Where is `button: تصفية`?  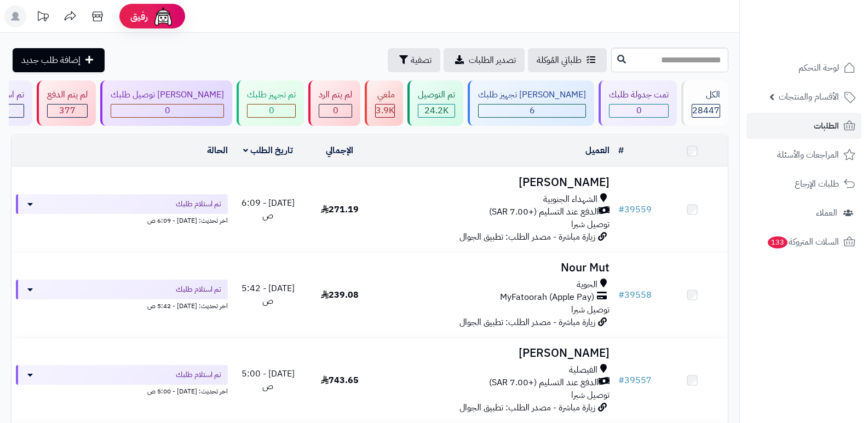 button: تصفية is located at coordinates (414, 60).